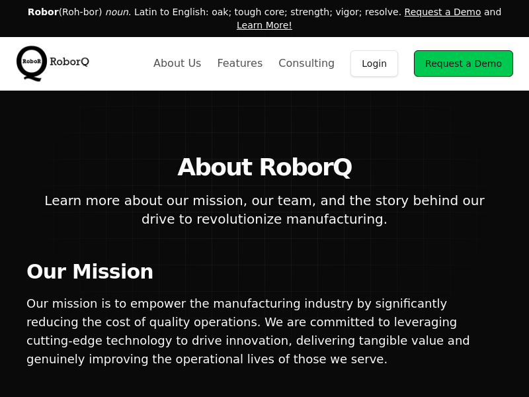 This screenshot has width=529, height=397. I want to click on a: Learn More!, so click(265, 25).